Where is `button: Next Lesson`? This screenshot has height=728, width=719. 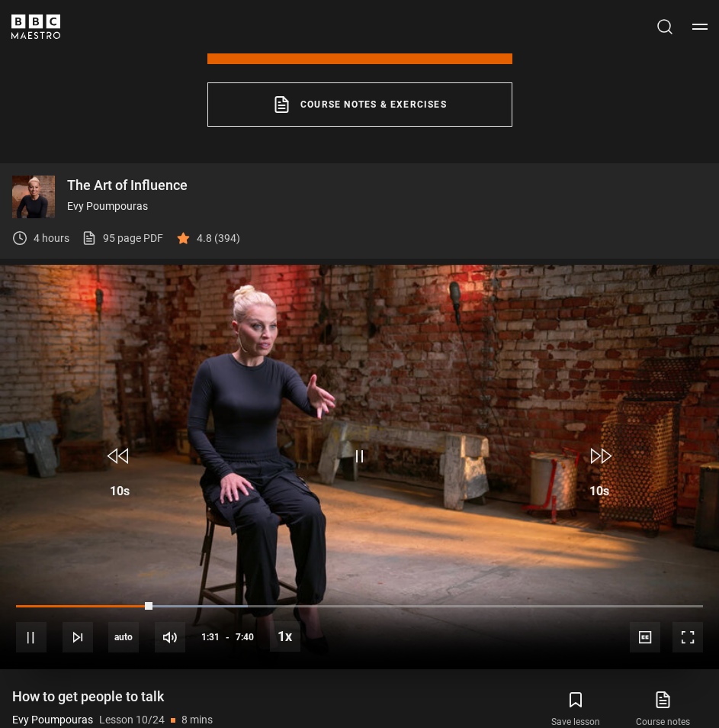 button: Next Lesson is located at coordinates (78, 637).